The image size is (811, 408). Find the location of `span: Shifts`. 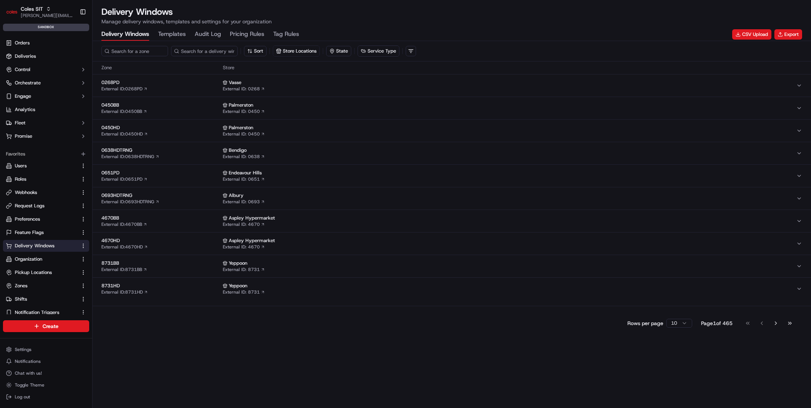

span: Shifts is located at coordinates (21, 299).